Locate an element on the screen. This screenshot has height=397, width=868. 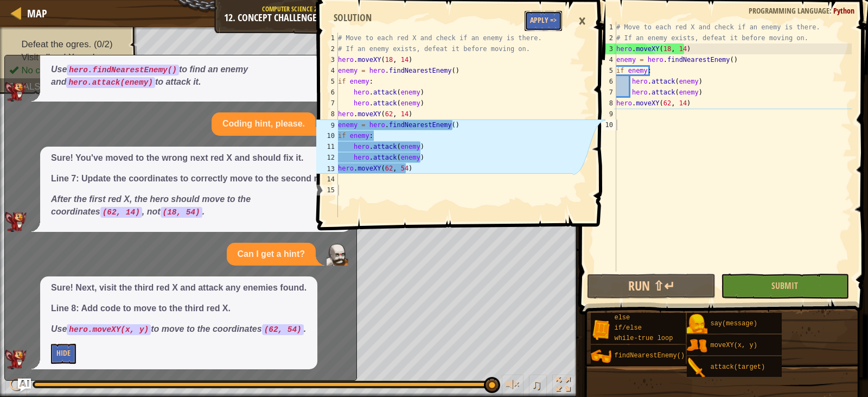
span: say(message) is located at coordinates (734, 324).